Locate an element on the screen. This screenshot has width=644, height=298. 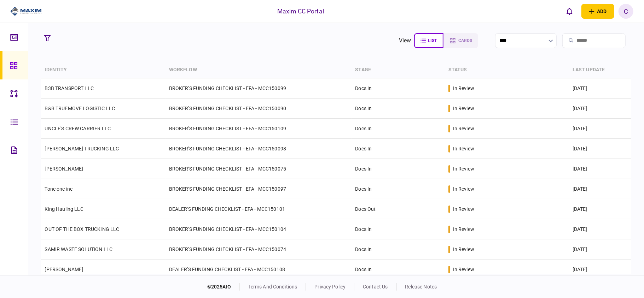
div: Maxim CC Portal is located at coordinates (301, 11).